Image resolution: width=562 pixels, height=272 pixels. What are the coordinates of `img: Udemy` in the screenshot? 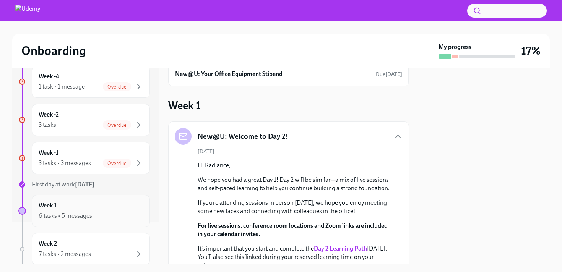 It's located at (28, 11).